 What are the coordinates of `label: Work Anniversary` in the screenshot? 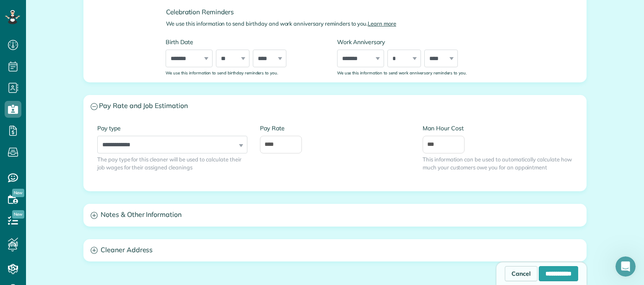 It's located at (416, 42).